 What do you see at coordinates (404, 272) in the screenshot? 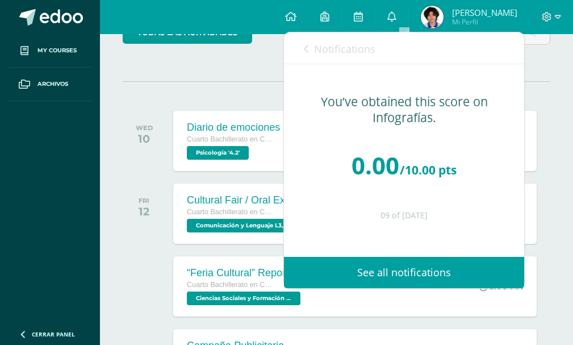
I see `a: See all notifications` at bounding box center [404, 272].